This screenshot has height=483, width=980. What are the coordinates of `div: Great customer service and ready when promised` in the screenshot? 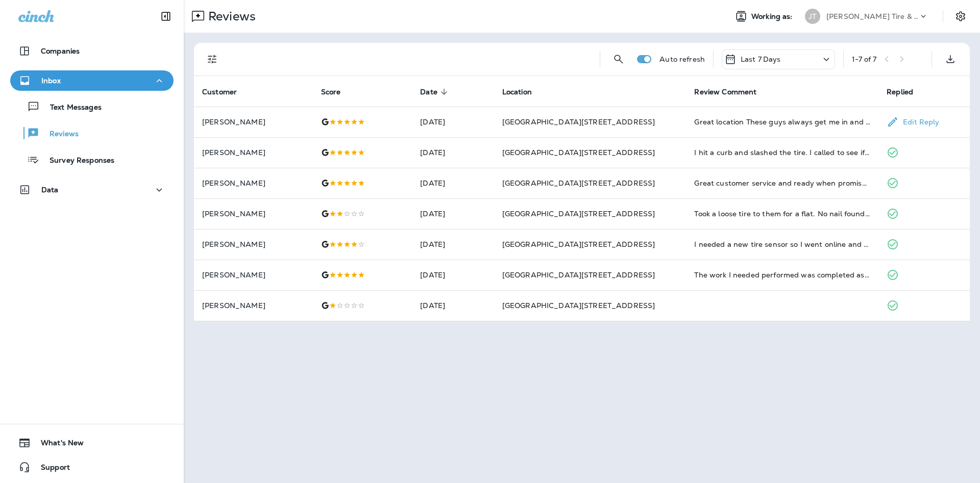 It's located at (782, 183).